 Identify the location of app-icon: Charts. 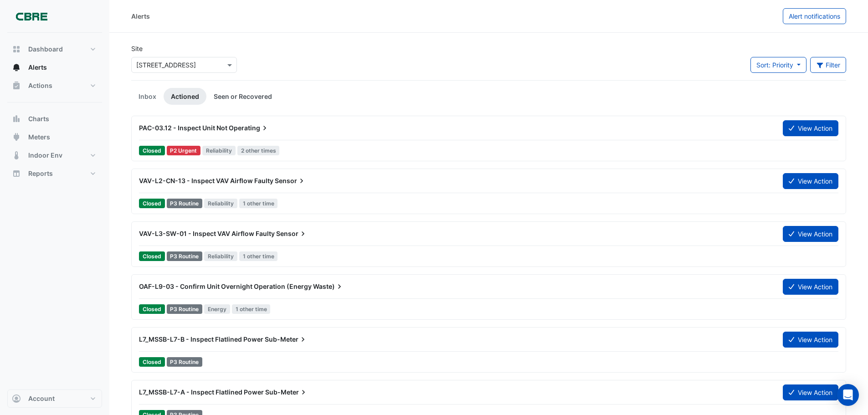
(16, 119).